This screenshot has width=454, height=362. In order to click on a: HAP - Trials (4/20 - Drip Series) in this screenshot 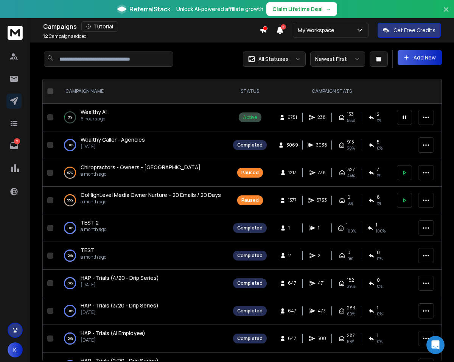, I will do `click(120, 278)`.